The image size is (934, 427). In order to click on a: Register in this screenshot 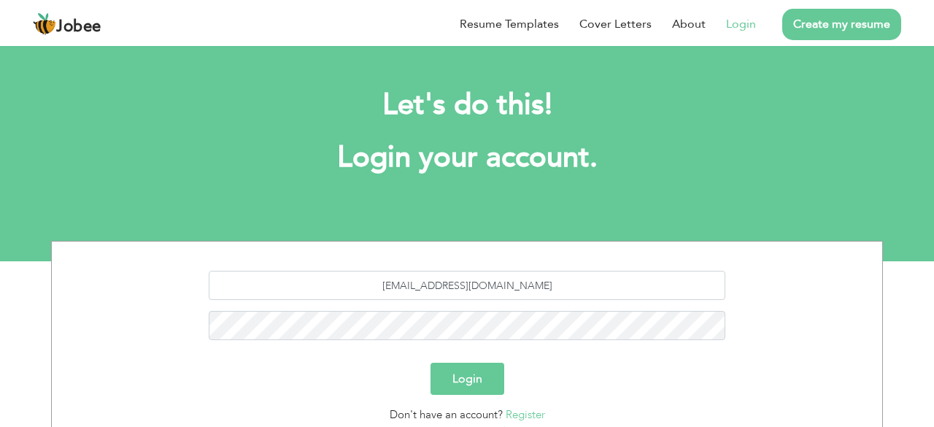, I will do `click(525, 414)`.